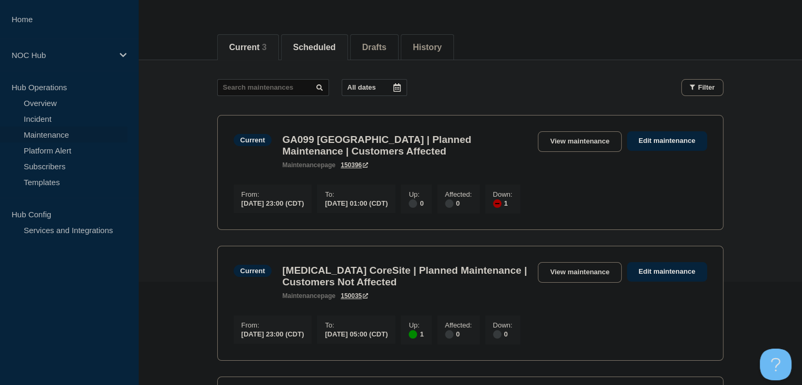  What do you see at coordinates (374, 88) in the screenshot?
I see `button: All dates` at bounding box center [374, 88].